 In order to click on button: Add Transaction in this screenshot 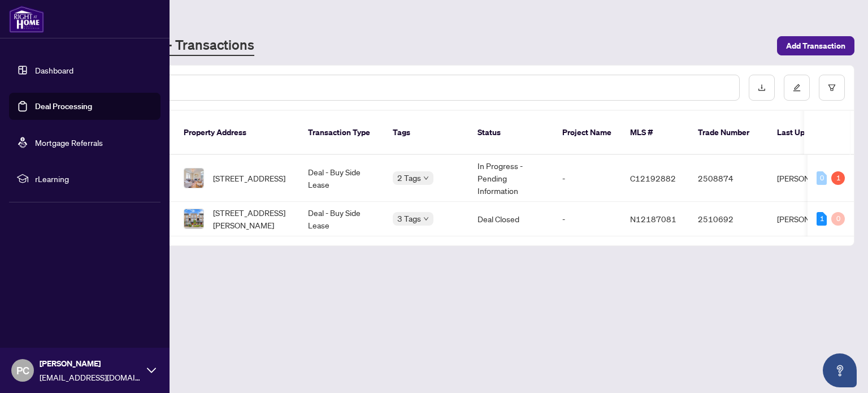, I will do `click(816, 46)`.